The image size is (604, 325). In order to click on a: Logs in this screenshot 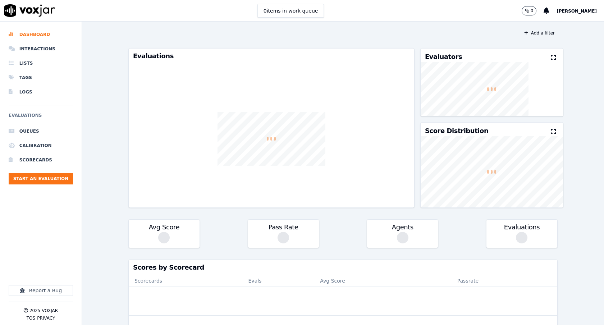, I will do `click(41, 92)`.